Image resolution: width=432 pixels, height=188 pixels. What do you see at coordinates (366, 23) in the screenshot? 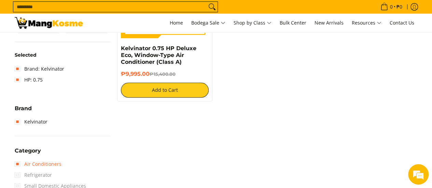
I see `a: Resources` at bounding box center [366, 23].